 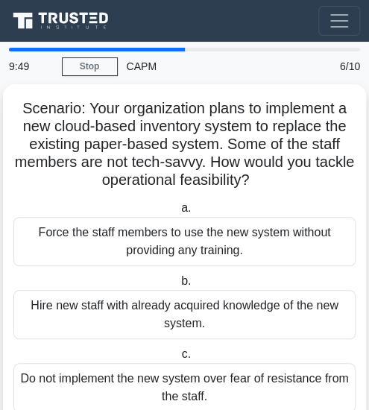 What do you see at coordinates (339, 21) in the screenshot?
I see `button: Toggle navigation` at bounding box center [339, 21].